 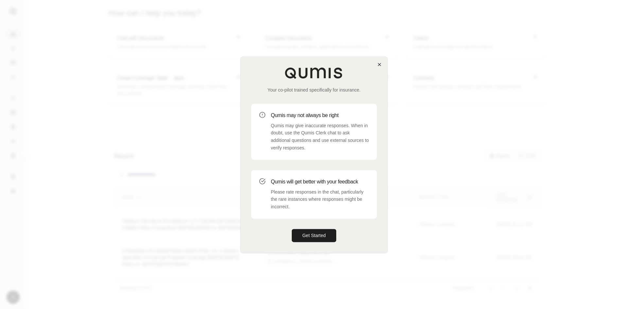 What do you see at coordinates (314, 73) in the screenshot?
I see `img: Qumis Logo` at bounding box center [314, 73].